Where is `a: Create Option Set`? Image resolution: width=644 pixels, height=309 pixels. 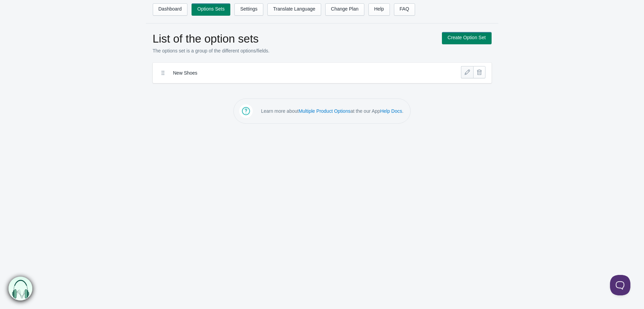 a: Create Option Set is located at coordinates (467, 38).